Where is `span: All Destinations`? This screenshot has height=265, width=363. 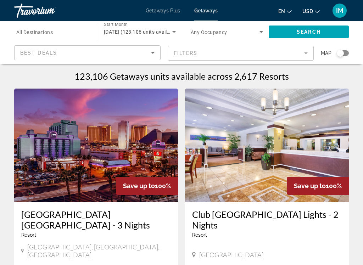 span: All Destinations is located at coordinates (34, 32).